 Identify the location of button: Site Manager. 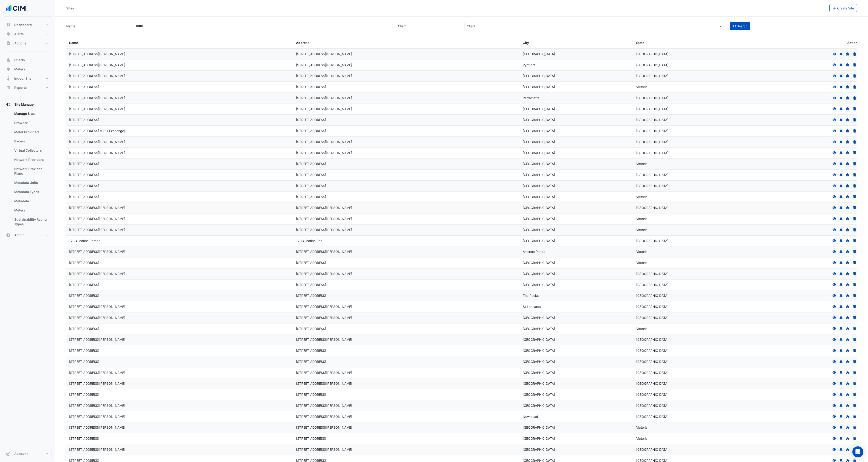
(28, 105).